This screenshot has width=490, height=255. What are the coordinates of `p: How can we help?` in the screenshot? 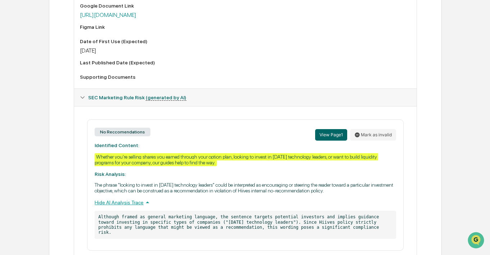 It's located at (69, 21).